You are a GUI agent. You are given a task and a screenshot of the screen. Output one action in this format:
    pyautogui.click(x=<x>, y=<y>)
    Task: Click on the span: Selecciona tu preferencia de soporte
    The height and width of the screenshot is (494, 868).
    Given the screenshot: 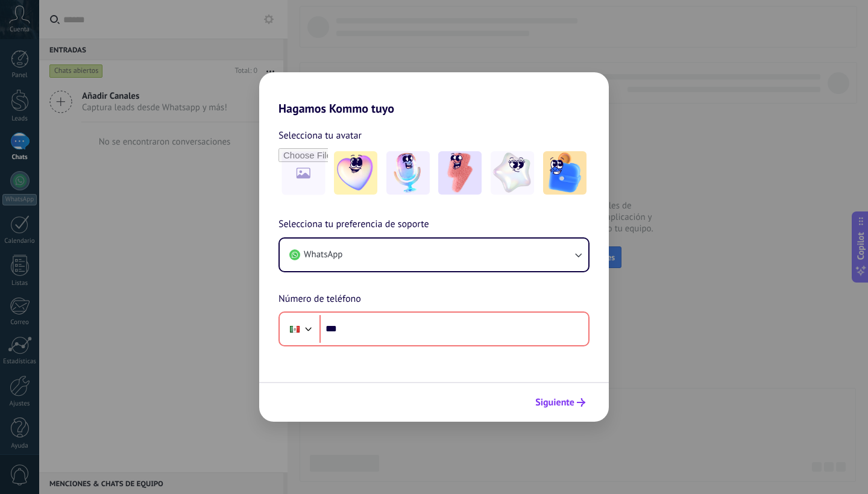 What is the action you would take?
    pyautogui.click(x=354, y=224)
    